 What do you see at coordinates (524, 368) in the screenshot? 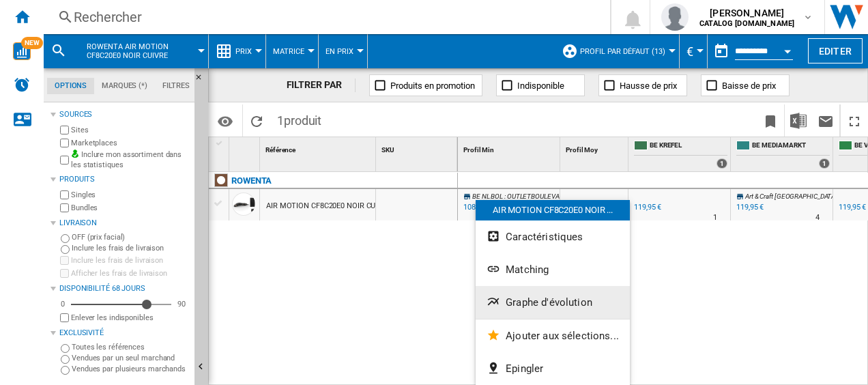
I see `span: Epingler` at bounding box center [524, 368].